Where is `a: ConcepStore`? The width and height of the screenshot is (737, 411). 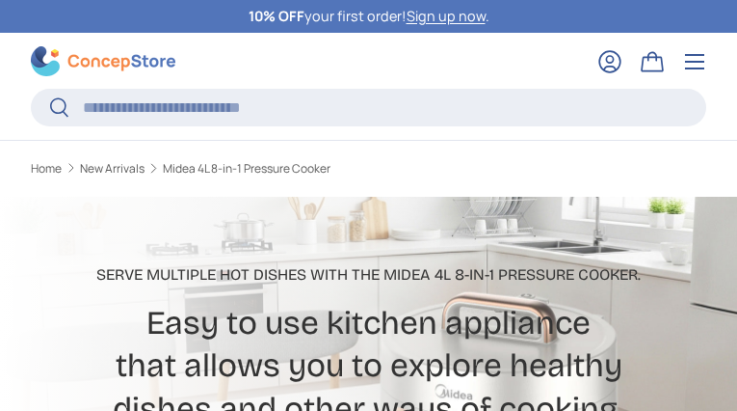
a: ConcepStore is located at coordinates (103, 61).